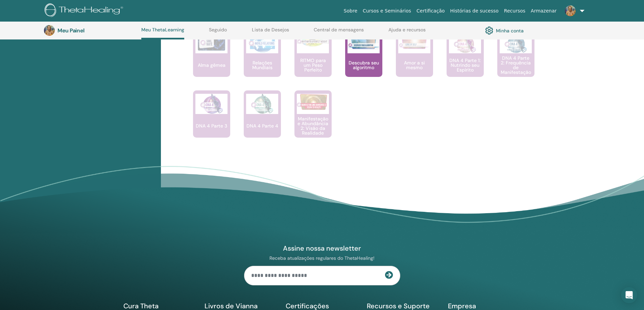  I want to click on a: Relações Mundiais Relações Mundiais, so click(263, 60).